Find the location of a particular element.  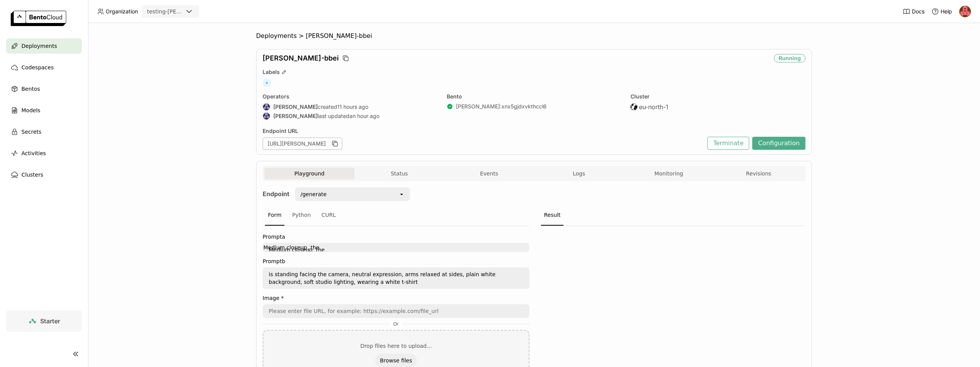

div: Form is located at coordinates (275, 215).